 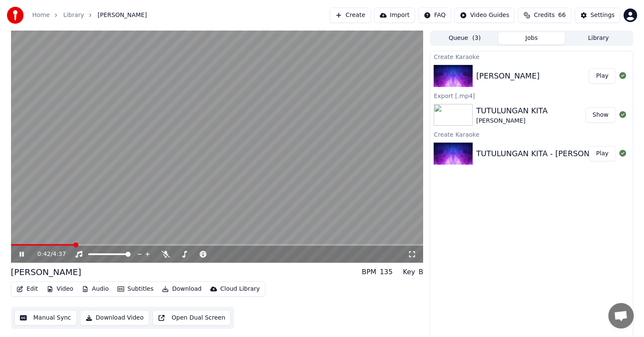 What do you see at coordinates (135, 289) in the screenshot?
I see `button: Subtitles` at bounding box center [135, 289].